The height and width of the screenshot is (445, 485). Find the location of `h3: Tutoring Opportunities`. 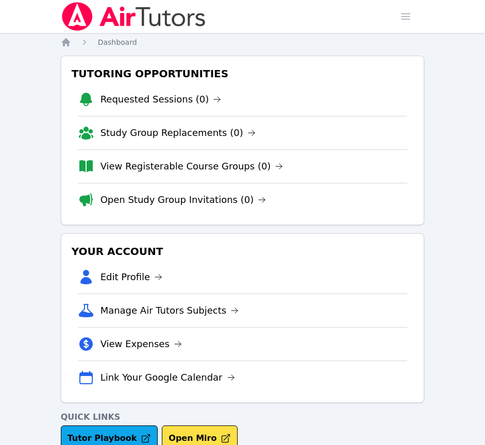

h3: Tutoring Opportunities is located at coordinates (243, 74).